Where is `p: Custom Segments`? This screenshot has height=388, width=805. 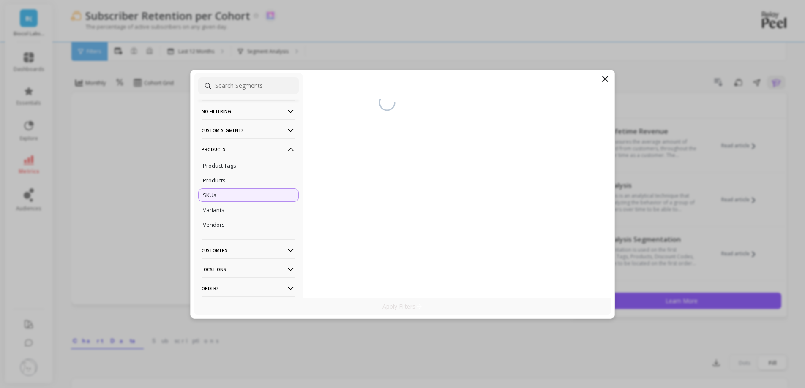 p: Custom Segments is located at coordinates (249, 130).